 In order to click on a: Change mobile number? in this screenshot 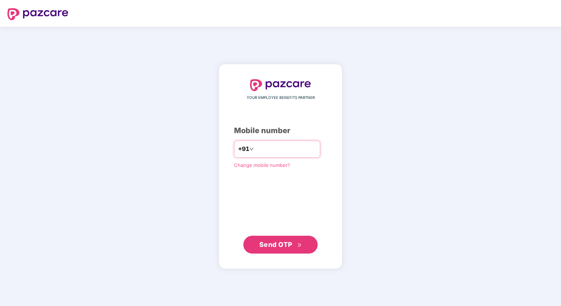, I will do `click(262, 165)`.